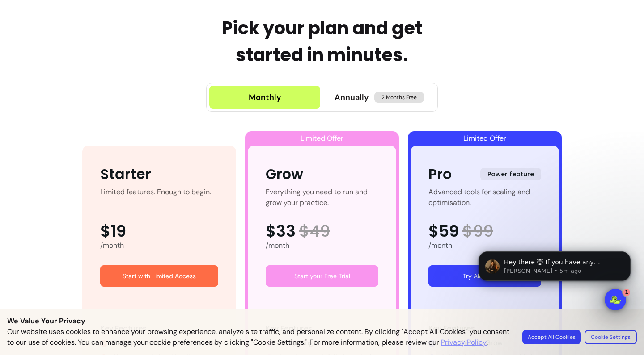 This screenshot has height=355, width=644. Describe the element at coordinates (464, 343) in the screenshot. I see `a: Privacy Policy` at that location.